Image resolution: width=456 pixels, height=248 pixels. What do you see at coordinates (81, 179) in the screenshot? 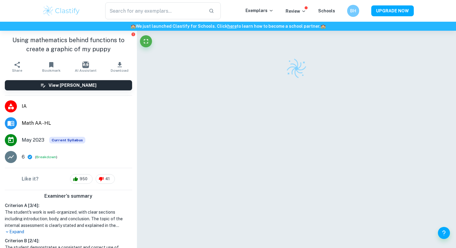
I see `div: 950` at bounding box center [81, 179].